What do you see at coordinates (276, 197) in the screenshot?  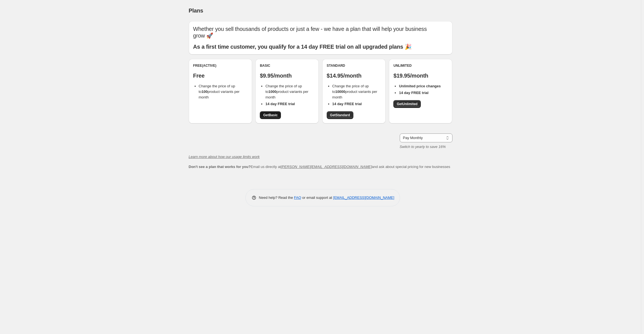 I see `span: Need help? Read the` at bounding box center [276, 197].